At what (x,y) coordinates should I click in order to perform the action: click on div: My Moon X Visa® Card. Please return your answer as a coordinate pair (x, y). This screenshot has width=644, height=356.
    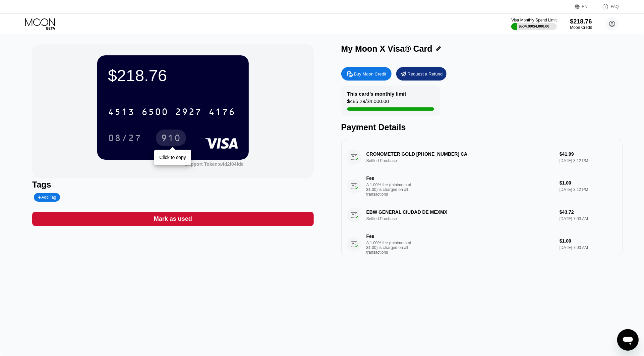
    Looking at the image, I should click on (387, 49).